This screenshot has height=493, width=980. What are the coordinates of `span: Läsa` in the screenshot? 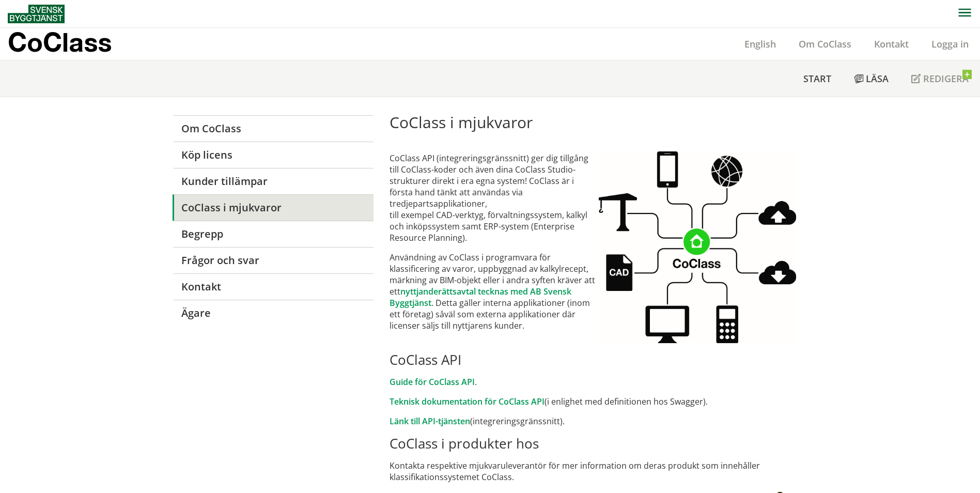 It's located at (877, 79).